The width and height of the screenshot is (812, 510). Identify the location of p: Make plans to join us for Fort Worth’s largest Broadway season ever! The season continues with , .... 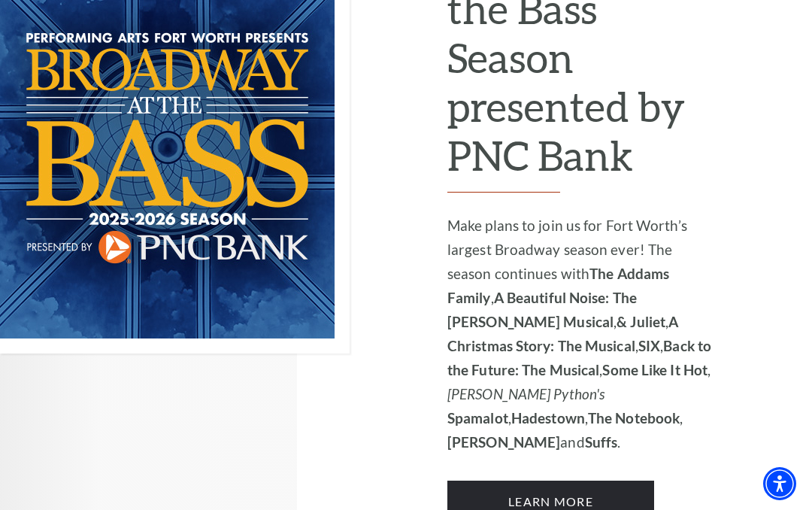
(581, 333).